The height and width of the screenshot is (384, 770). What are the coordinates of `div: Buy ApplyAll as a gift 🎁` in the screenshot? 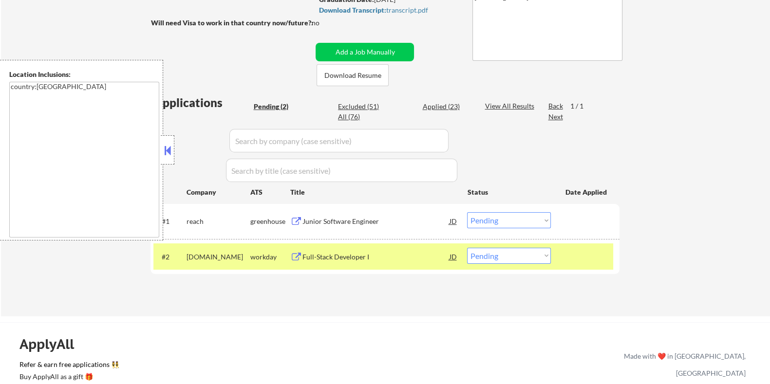 It's located at (68, 377).